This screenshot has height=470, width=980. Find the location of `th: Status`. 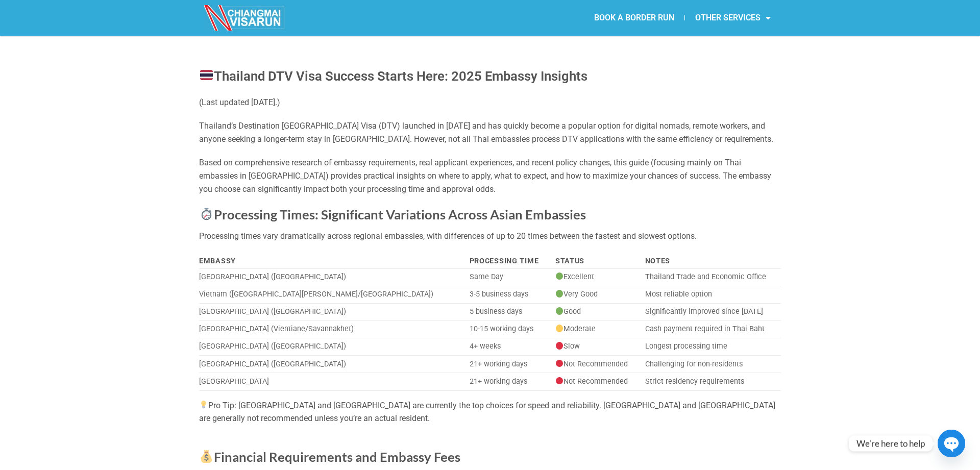

th: Status is located at coordinates (597, 261).